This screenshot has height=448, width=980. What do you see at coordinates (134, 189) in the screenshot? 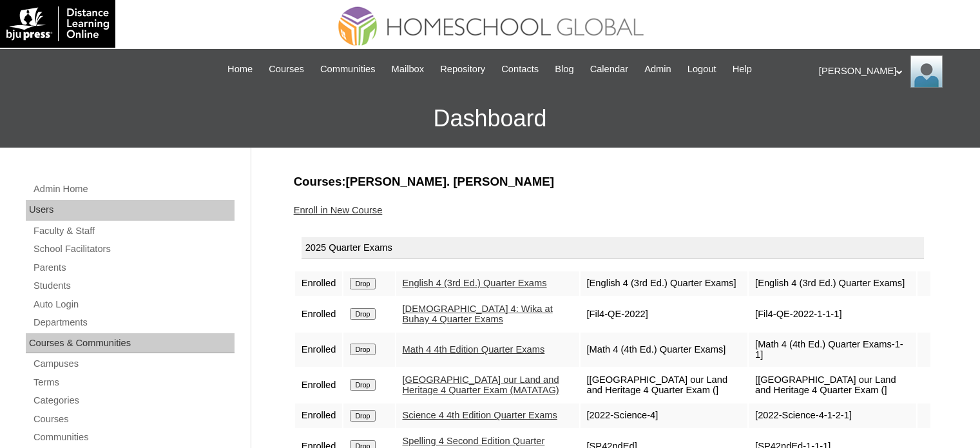
I see `a: Admin Home` at bounding box center [134, 189].